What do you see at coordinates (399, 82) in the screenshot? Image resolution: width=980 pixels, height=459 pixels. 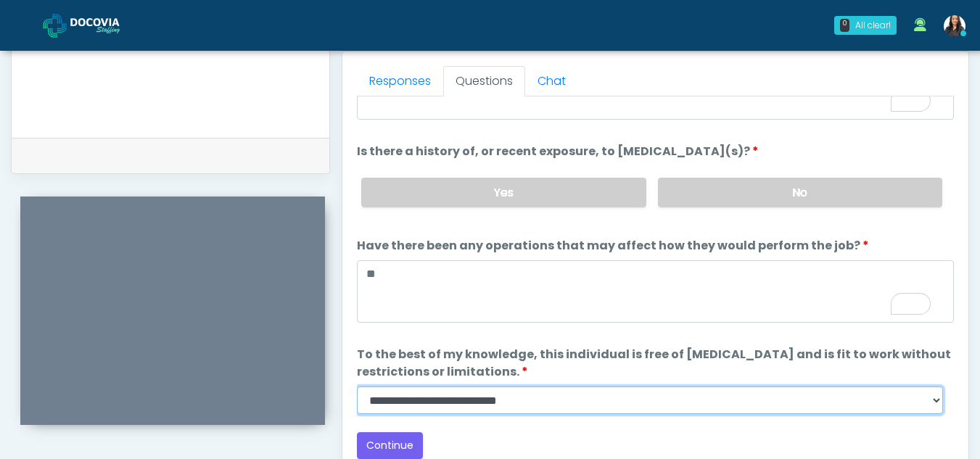 I see `a: Responses` at bounding box center [399, 82].